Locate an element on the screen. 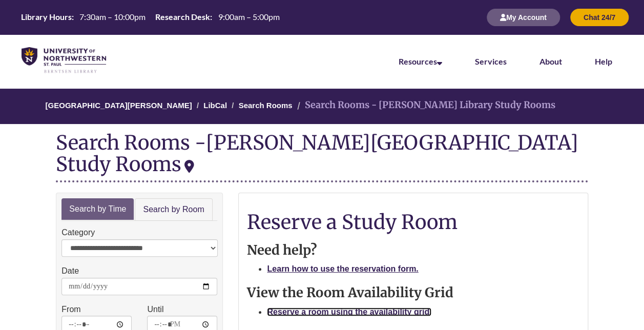  a: Search Rooms is located at coordinates (265, 105).